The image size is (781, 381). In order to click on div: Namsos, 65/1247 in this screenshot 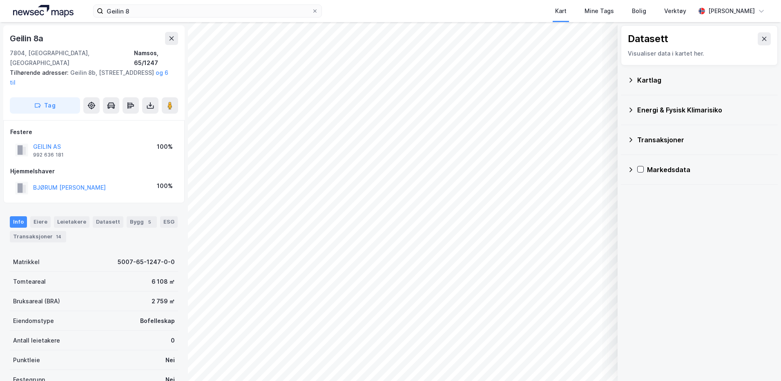, I will do `click(156, 58)`.